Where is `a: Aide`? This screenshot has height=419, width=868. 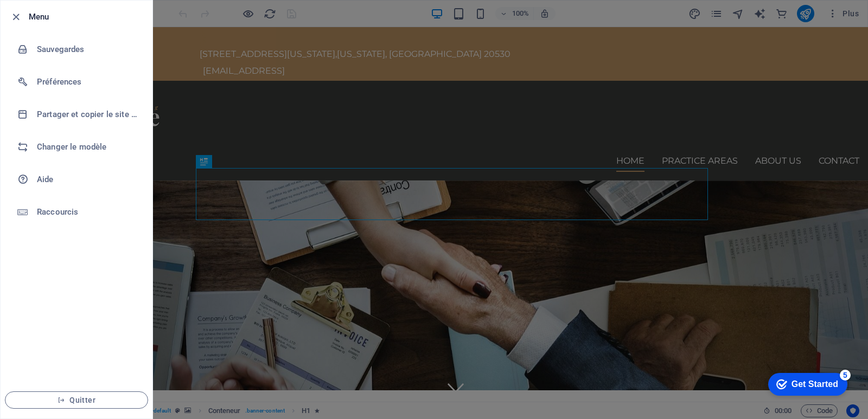
a: Aide is located at coordinates (76, 179).